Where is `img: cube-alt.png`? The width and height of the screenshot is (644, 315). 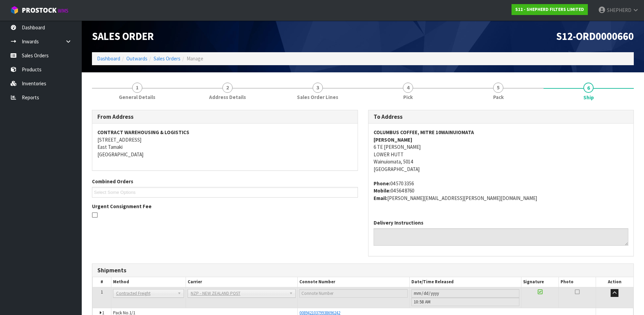 img: cube-alt.png is located at coordinates (14, 10).